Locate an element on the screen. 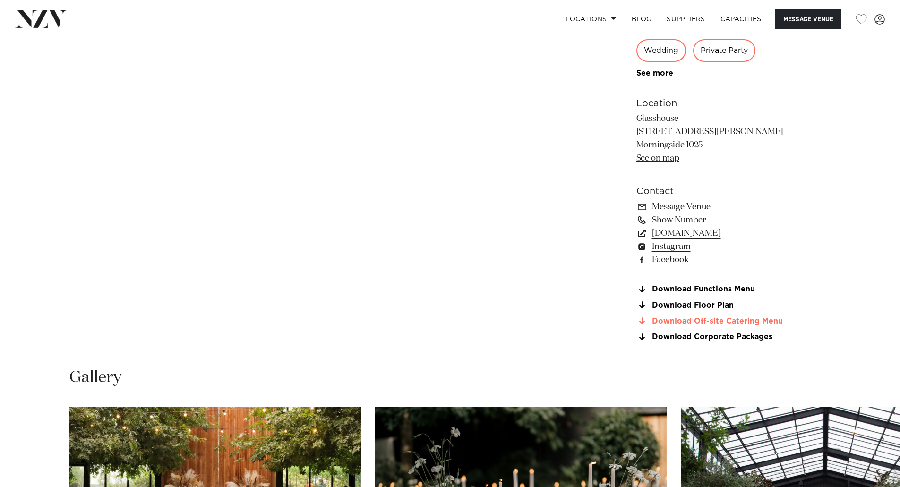 This screenshot has height=487, width=900. a: Locations is located at coordinates (591, 19).